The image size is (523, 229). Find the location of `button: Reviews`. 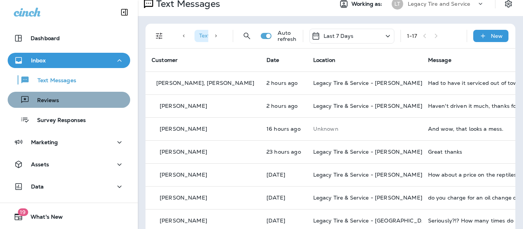

button: Reviews is located at coordinates (69, 100).